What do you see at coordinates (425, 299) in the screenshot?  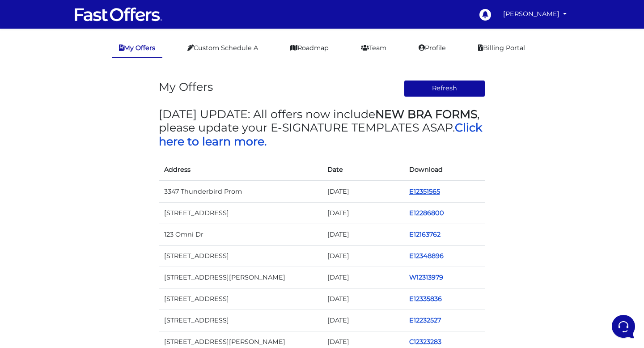 I see `a: E12335836` at bounding box center [425, 299].